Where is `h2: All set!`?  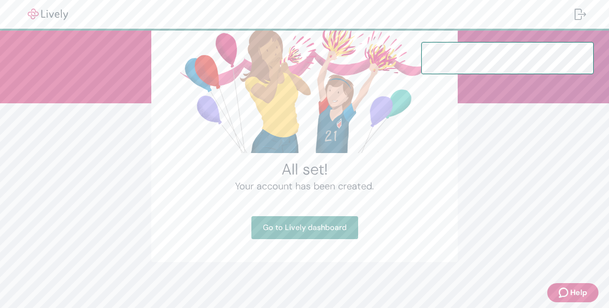 h2: All set! is located at coordinates (304, 169).